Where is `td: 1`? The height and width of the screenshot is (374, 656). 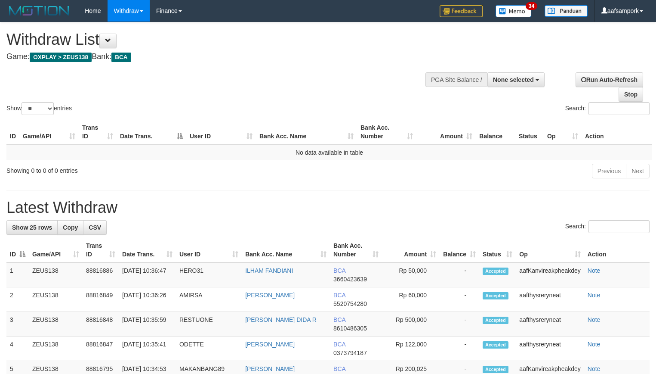 td: 1 is located at coordinates (18, 275).